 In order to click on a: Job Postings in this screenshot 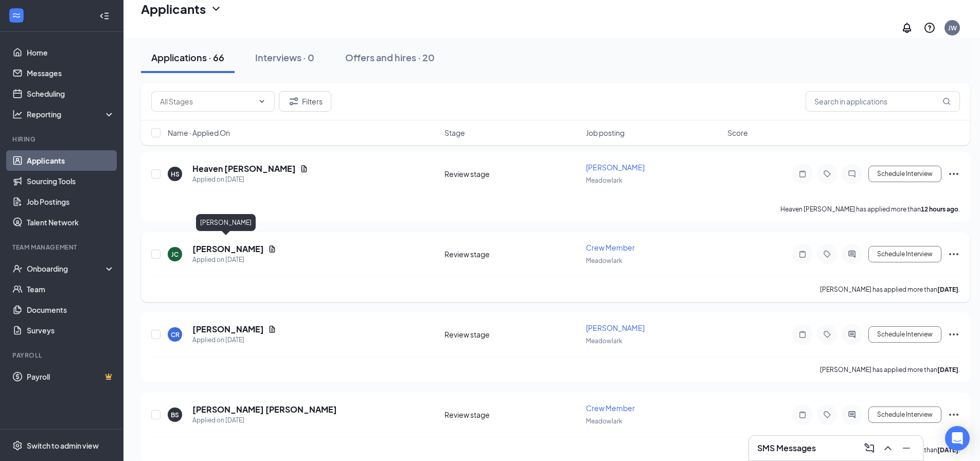, I will do `click(71, 202)`.